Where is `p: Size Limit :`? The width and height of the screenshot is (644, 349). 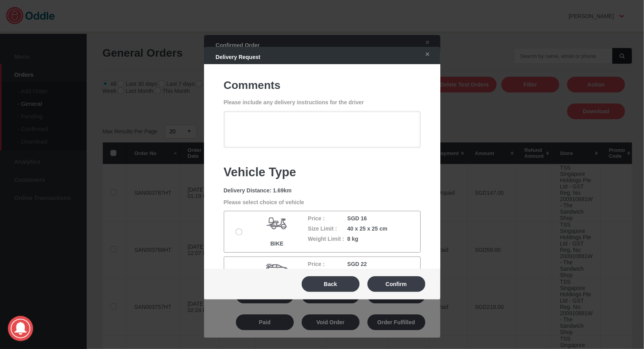 p: Size Limit : is located at coordinates (328, 229).